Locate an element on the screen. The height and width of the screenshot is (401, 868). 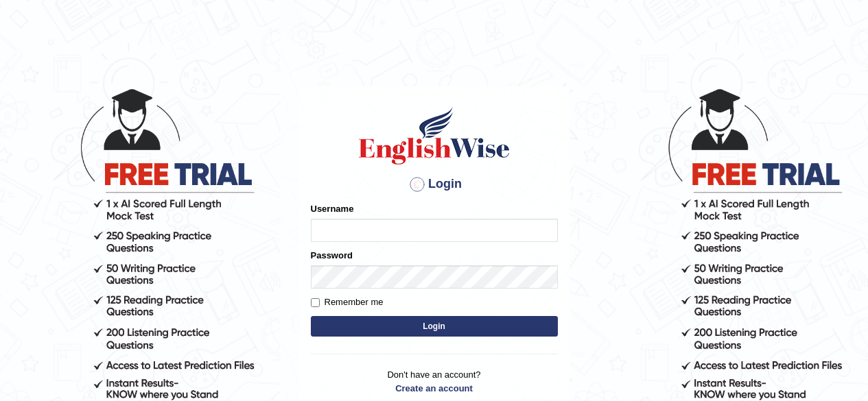
label: Username is located at coordinates (333, 208).